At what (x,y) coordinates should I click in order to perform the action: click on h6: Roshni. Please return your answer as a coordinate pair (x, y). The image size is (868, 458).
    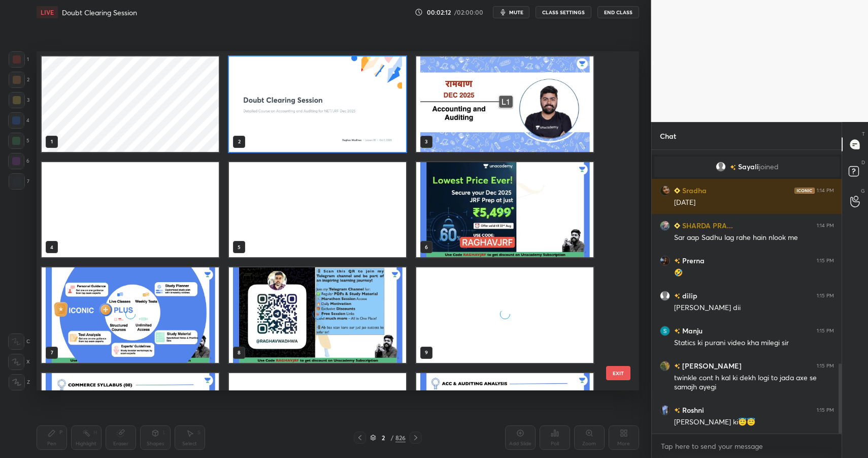
    Looking at the image, I should click on (692, 410).